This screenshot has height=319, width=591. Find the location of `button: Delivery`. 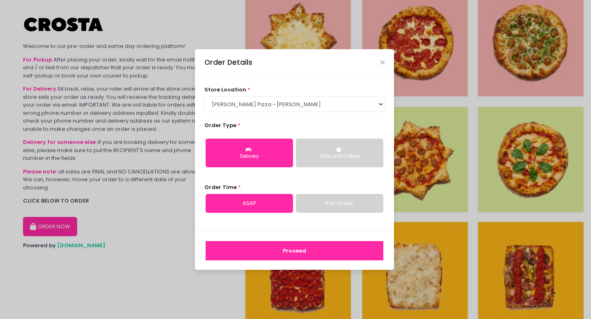

button: Delivery is located at coordinates (249, 153).